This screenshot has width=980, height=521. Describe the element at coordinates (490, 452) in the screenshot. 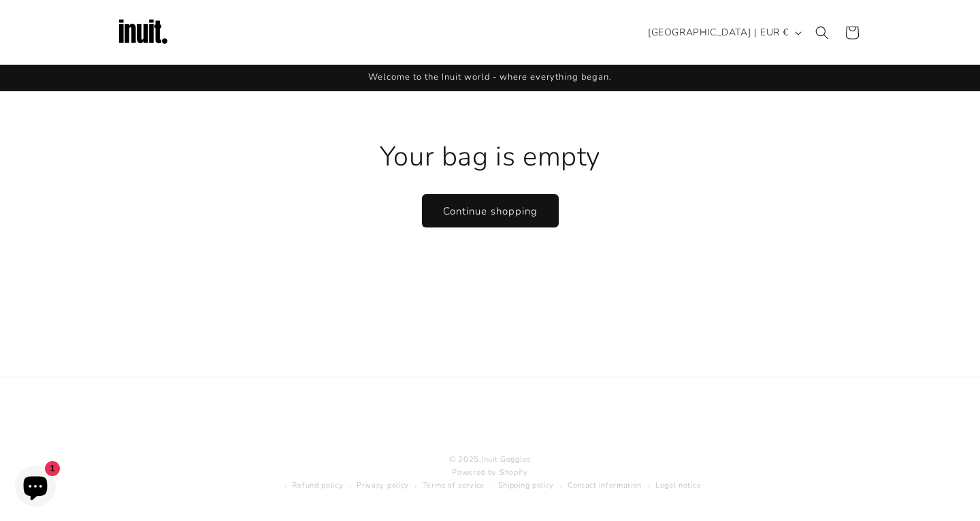

I see `small: © 2025,` at that location.